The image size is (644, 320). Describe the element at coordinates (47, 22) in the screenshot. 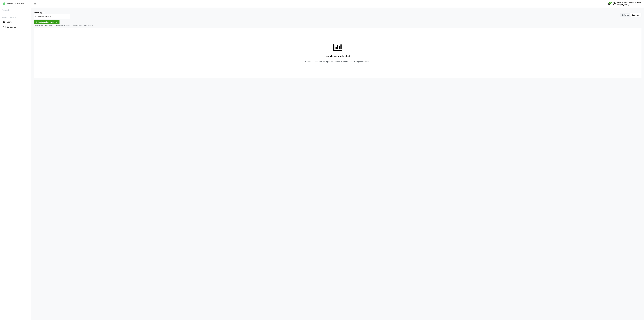

I see `span: Select Locations/Assets` at that location.